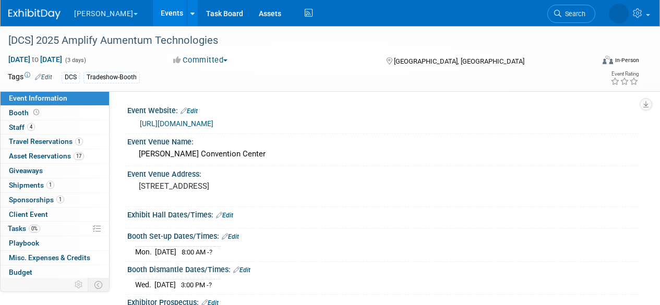 The width and height of the screenshot is (660, 305). I want to click on span: to, so click(35, 59).